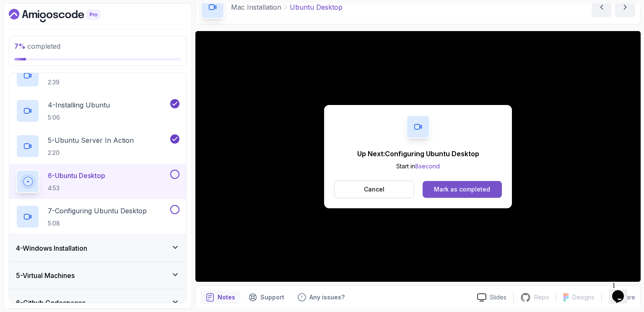 The image size is (644, 312). I want to click on button: 5-Virtual Machines, so click(98, 275).